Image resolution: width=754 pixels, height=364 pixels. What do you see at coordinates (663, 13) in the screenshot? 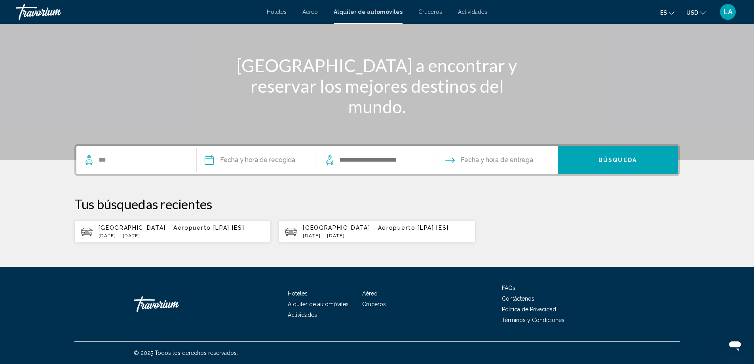
I see `span: es` at bounding box center [663, 13].